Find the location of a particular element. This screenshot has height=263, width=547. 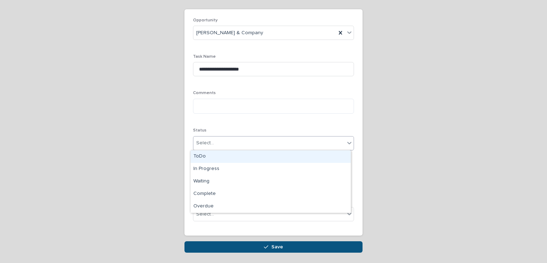

div: ToDo is located at coordinates (271, 156).